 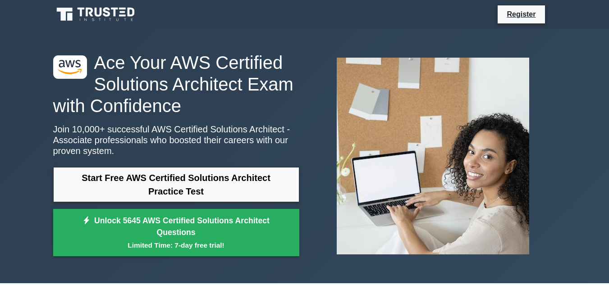 I want to click on a: Register, so click(x=521, y=14).